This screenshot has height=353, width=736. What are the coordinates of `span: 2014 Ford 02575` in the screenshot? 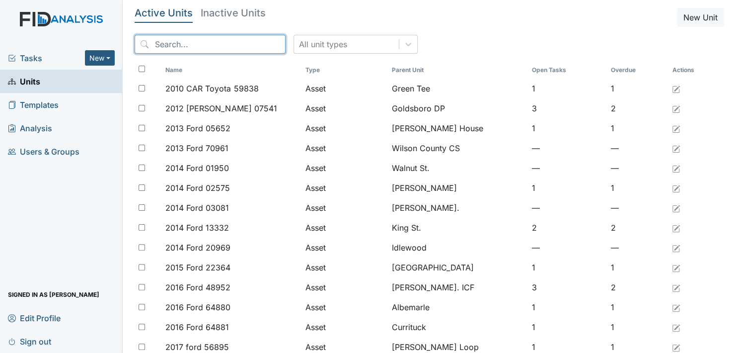 It's located at (198, 188).